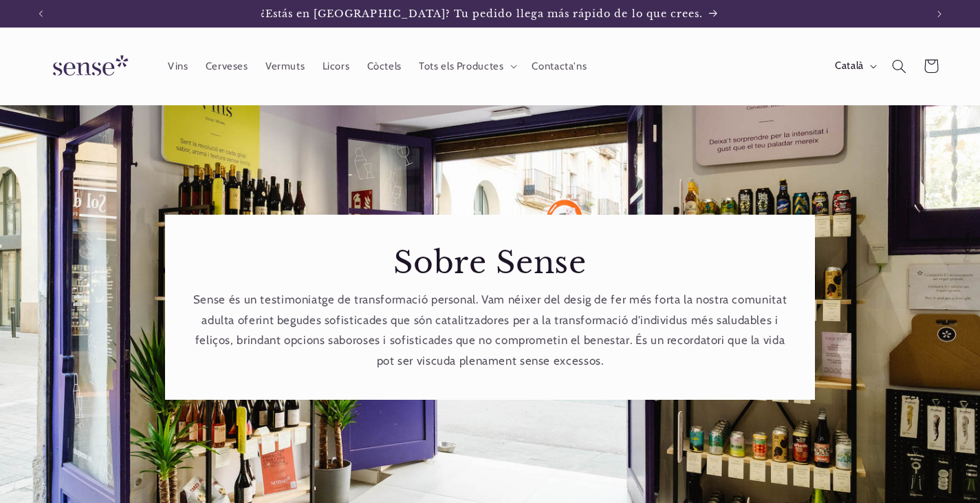 The image size is (980, 503). What do you see at coordinates (461, 66) in the screenshot?
I see `span: Tots els Productes` at bounding box center [461, 66].